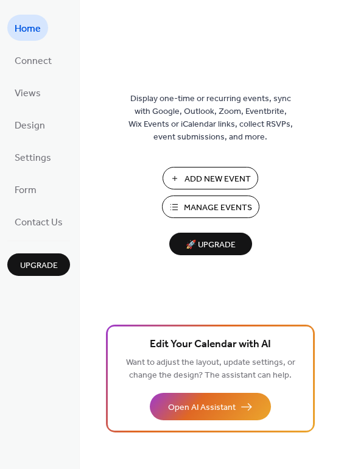  What do you see at coordinates (38, 222) in the screenshot?
I see `span: Contact Us` at bounding box center [38, 222].